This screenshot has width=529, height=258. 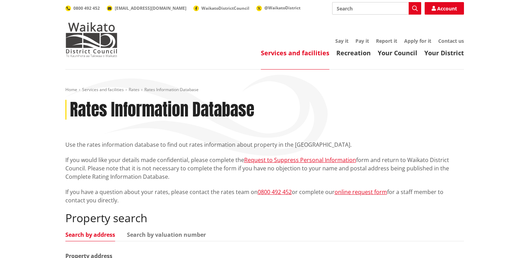 I want to click on img: Waikato District Council - Te Kaunihera aa Takiwaa o Waikato, so click(x=91, y=40).